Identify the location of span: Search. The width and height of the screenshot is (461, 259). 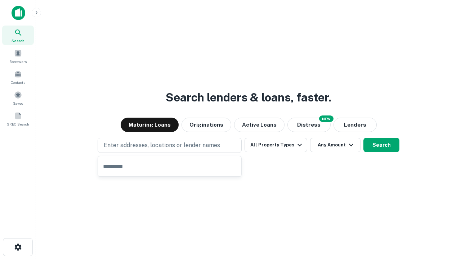
(18, 41).